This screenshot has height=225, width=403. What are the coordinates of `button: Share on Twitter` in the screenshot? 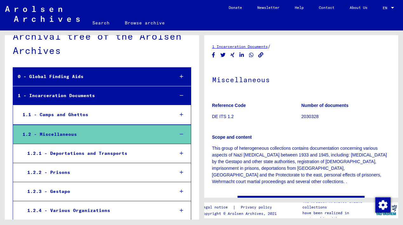 It's located at (223, 55).